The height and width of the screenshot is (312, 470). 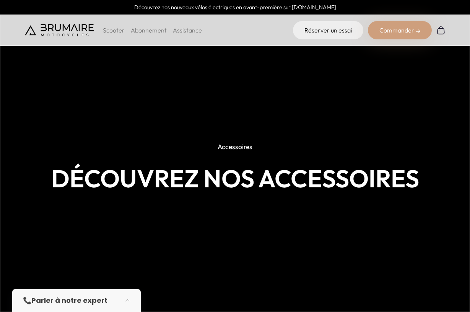 What do you see at coordinates (149, 30) in the screenshot?
I see `a: Abonnement` at bounding box center [149, 30].